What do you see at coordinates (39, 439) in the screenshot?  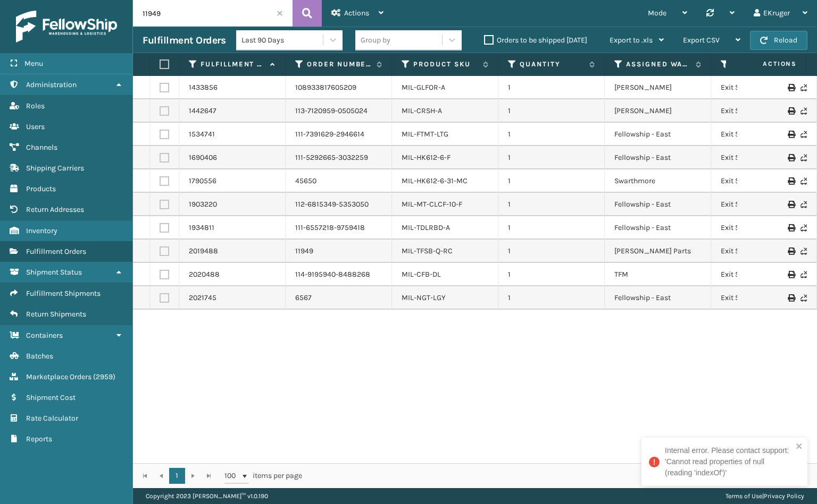 I see `span: Reports` at bounding box center [39, 439].